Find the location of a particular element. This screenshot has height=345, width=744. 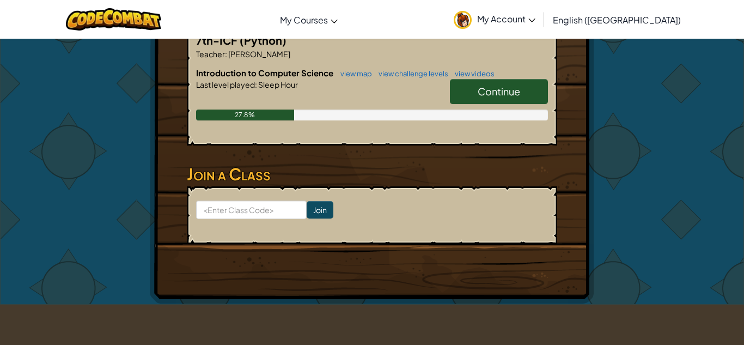

img: CodeCombat logo is located at coordinates (113, 19).